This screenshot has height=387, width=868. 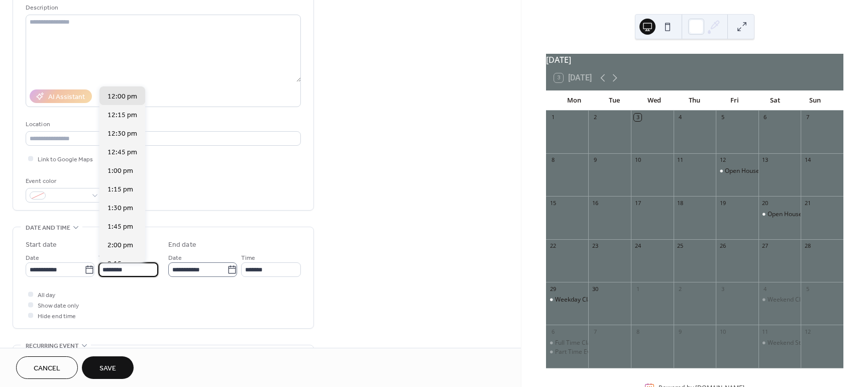 What do you see at coordinates (695, 101) in the screenshot?
I see `div: Thu` at bounding box center [695, 101].